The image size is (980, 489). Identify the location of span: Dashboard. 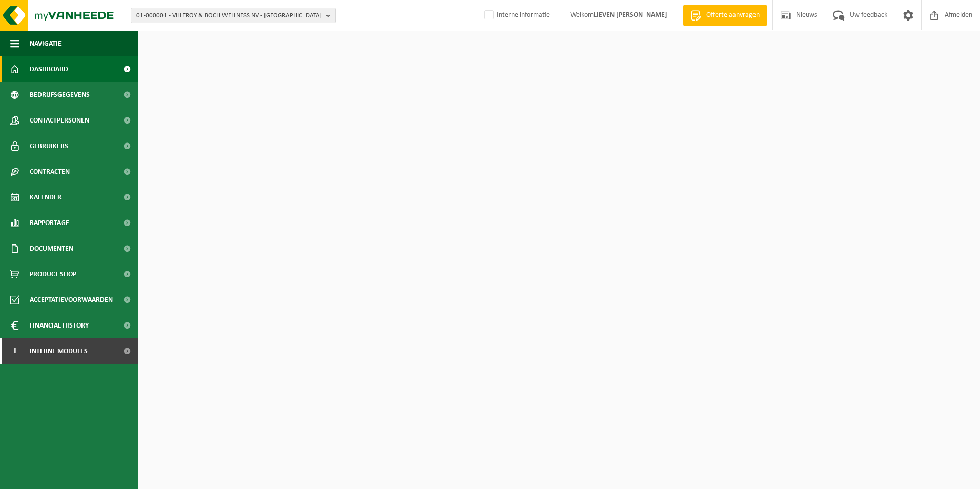
(48, 69).